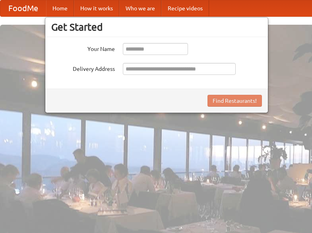  What do you see at coordinates (97, 8) in the screenshot?
I see `a: How it works` at bounding box center [97, 8].